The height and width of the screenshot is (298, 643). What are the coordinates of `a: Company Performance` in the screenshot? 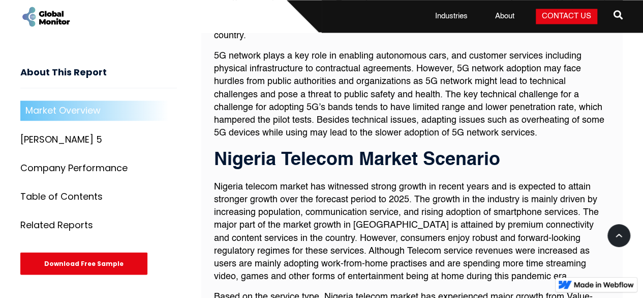 It's located at (99, 167).